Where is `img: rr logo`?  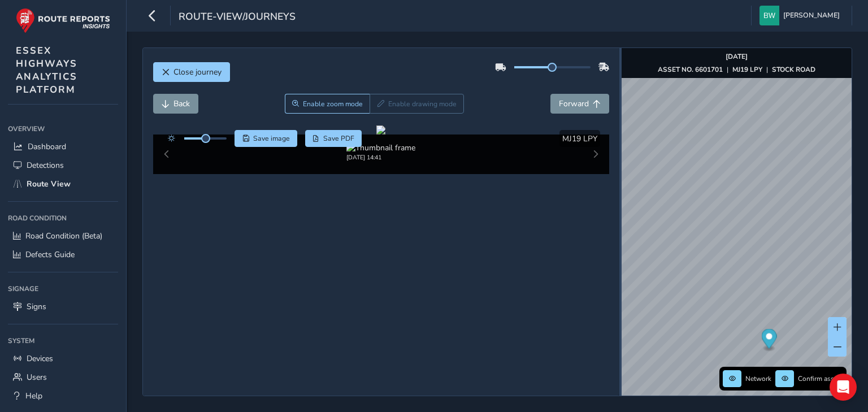 img: rr logo is located at coordinates (63, 20).